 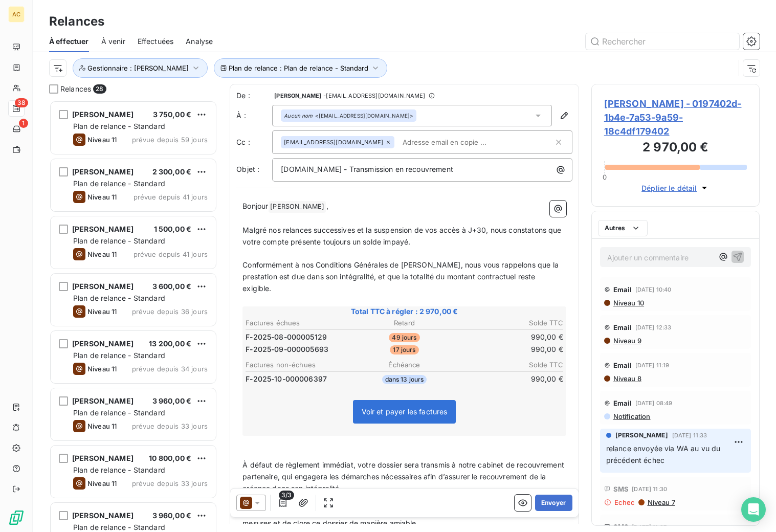 What do you see at coordinates (287, 350) in the screenshot?
I see `span: F-2025-09-000005693` at bounding box center [287, 350].